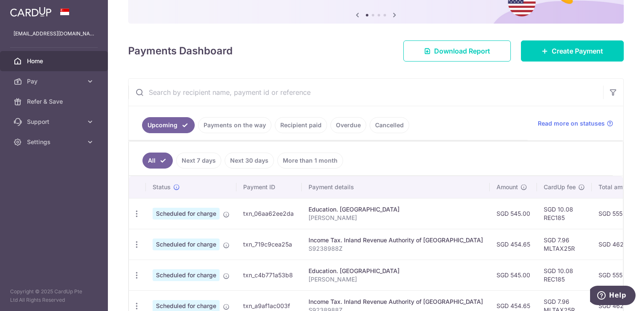  I want to click on a: More than 1 month, so click(311, 160).